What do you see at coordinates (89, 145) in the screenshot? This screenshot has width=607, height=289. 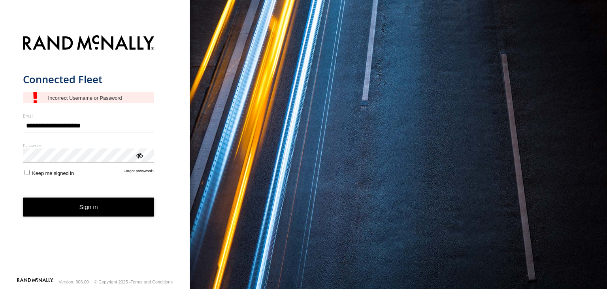 I see `label: Password` at bounding box center [89, 145].